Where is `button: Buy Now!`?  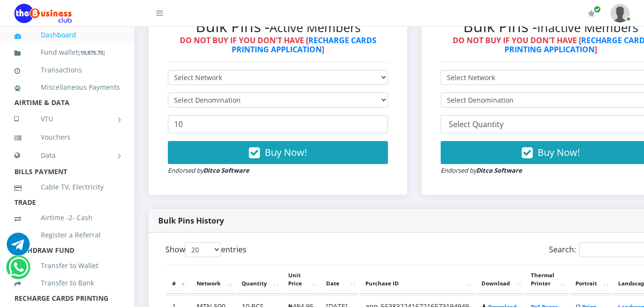 button: Buy Now! is located at coordinates (278, 152).